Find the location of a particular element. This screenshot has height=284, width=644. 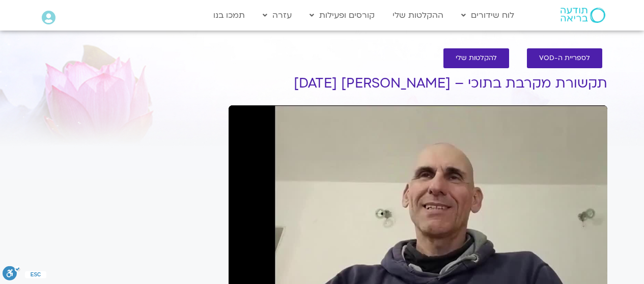

span: לספריית ה-VOD is located at coordinates (565, 58).